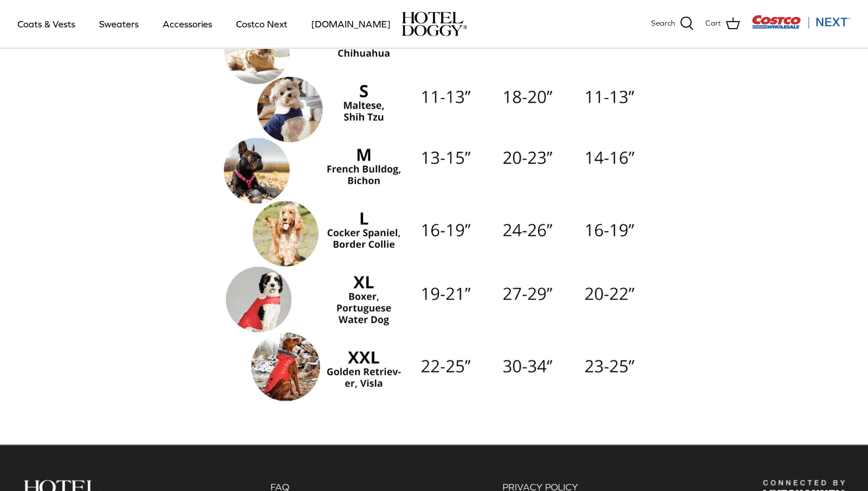 The image size is (868, 491). What do you see at coordinates (46, 24) in the screenshot?
I see `a: Coats & Vests` at bounding box center [46, 24].